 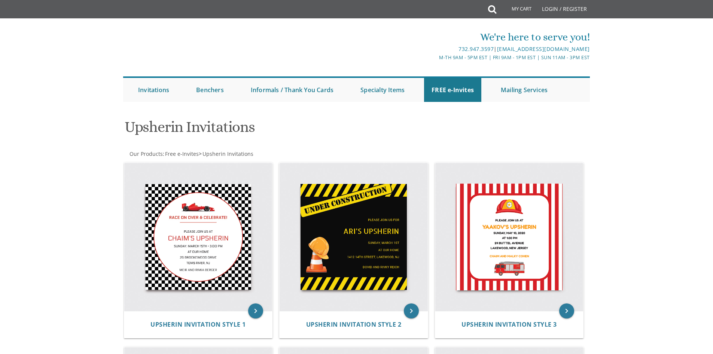 I want to click on a: FREE e-Invites, so click(x=453, y=90).